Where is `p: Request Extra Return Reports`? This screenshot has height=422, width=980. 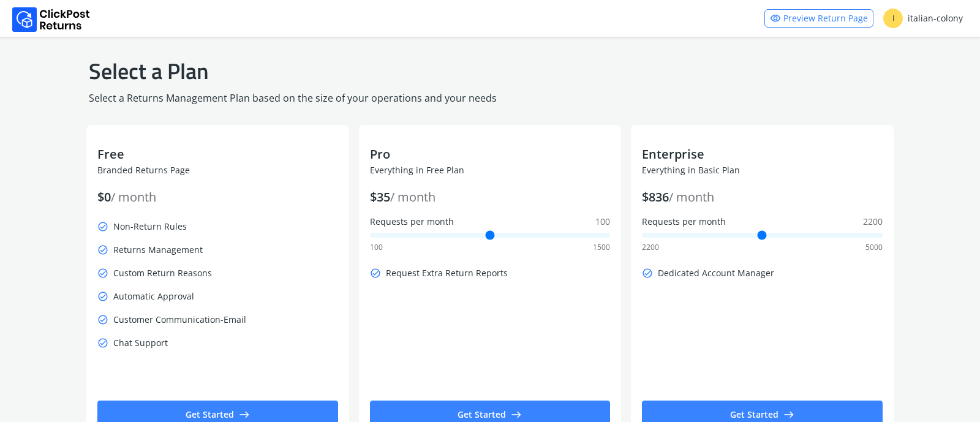 p: Request Extra Return Reports is located at coordinates (490, 274).